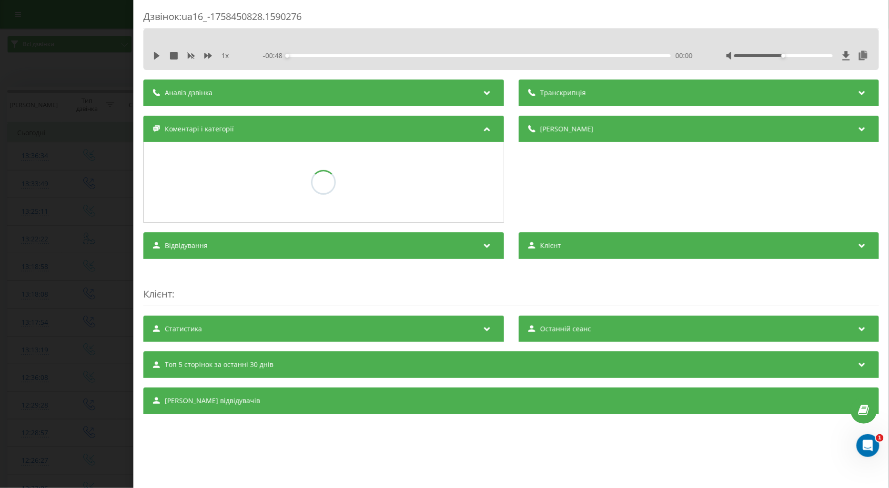 Image resolution: width=889 pixels, height=488 pixels. What do you see at coordinates (275, 56) in the screenshot?
I see `span: - 00:48` at bounding box center [275, 56].